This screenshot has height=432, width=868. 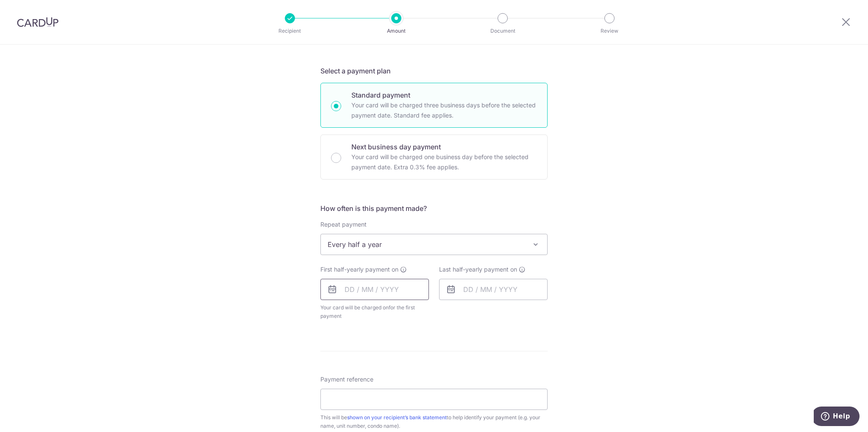 I want to click on p: Amount, so click(x=397, y=31).